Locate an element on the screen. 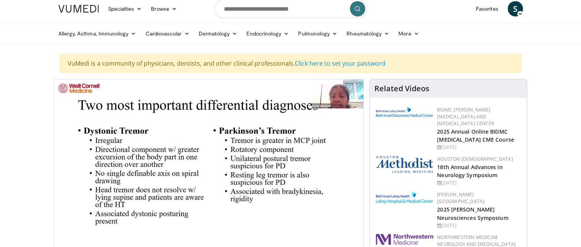 The height and width of the screenshot is (247, 581). div: VuMedi is a community of physicians, dentists, and other clinical professionals. is located at coordinates (291, 63).